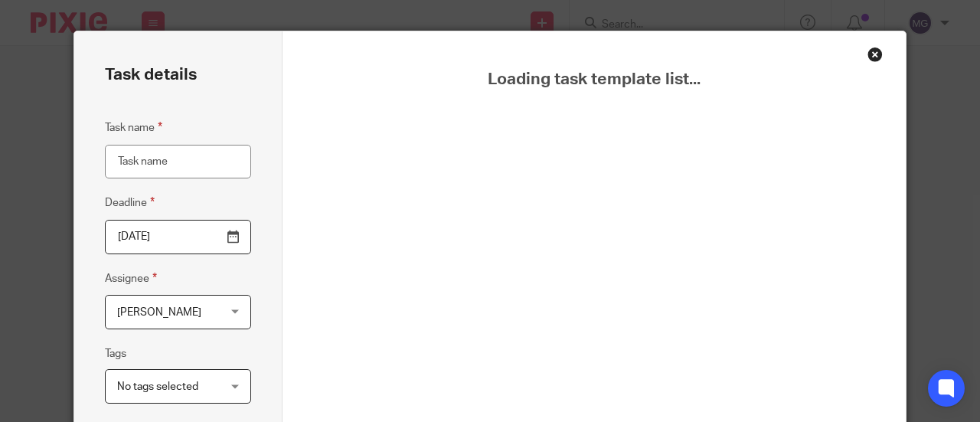 The width and height of the screenshot is (980, 422). What do you see at coordinates (151, 75) in the screenshot?
I see `h2: Task details` at bounding box center [151, 75].